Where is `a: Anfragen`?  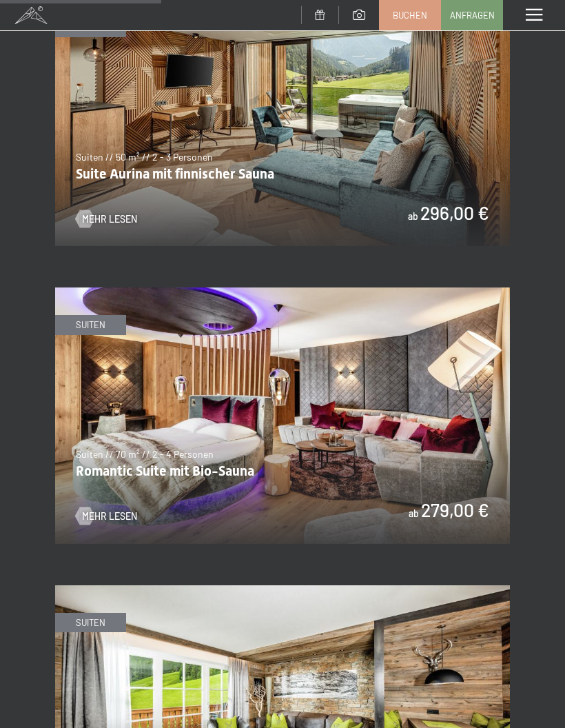 a: Anfragen is located at coordinates (472, 15).